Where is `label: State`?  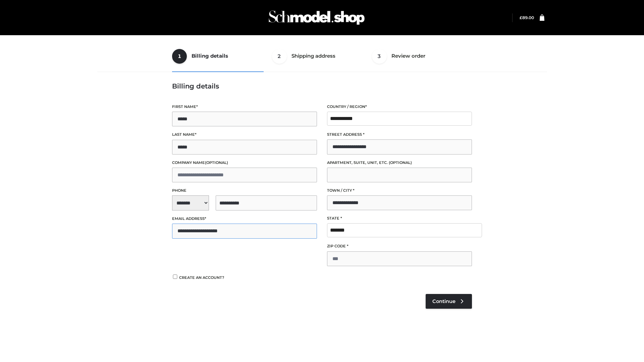
label: State is located at coordinates (399, 218).